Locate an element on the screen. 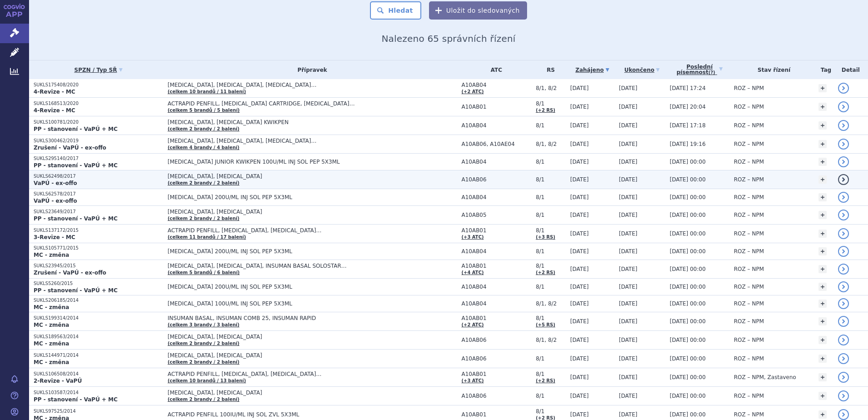 The width and height of the screenshot is (868, 420). a: (celkem 5 brandů / 5 balení) is located at coordinates (204, 110).